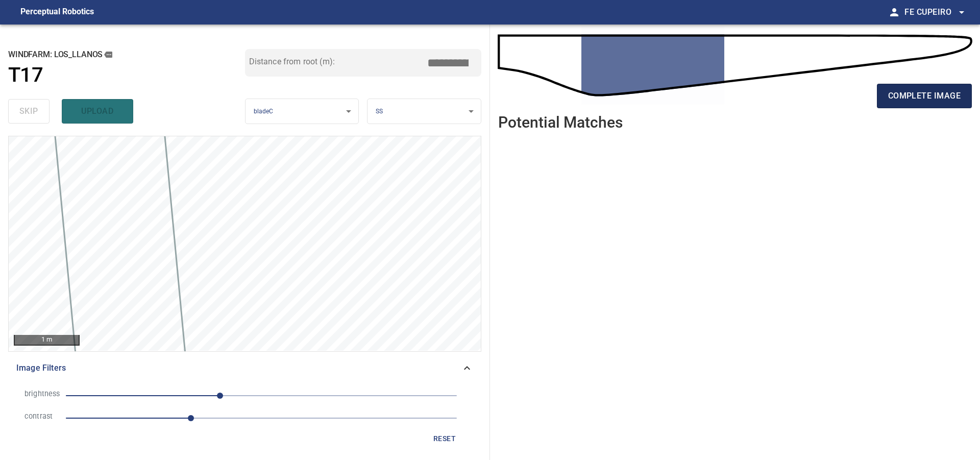 Image resolution: width=980 pixels, height=460 pixels. What do you see at coordinates (108, 55) in the screenshot?
I see `button: copy message details` at bounding box center [108, 55].